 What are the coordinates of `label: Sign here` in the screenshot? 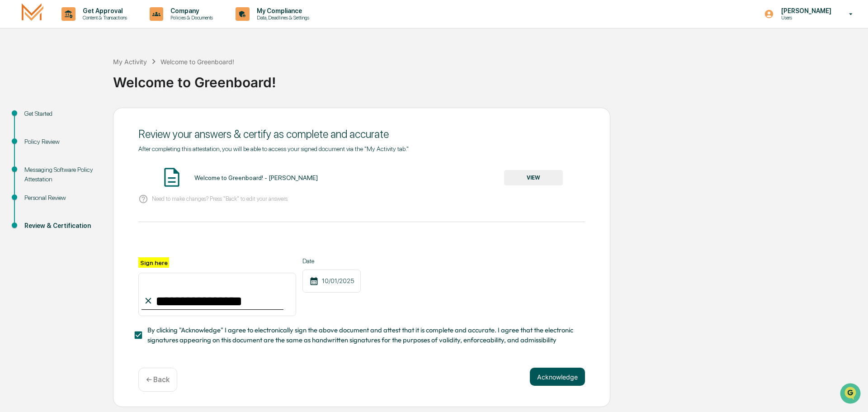 It's located at (154, 262).